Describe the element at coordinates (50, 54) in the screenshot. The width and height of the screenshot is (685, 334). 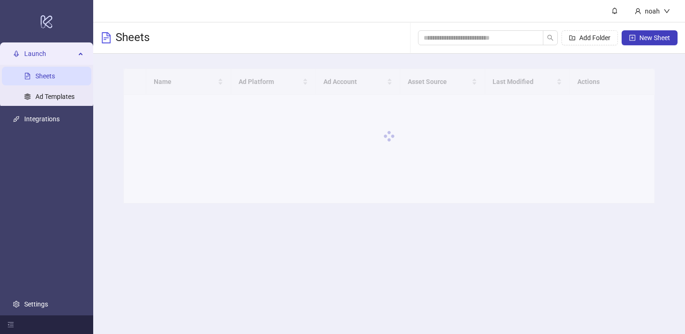
I see `span: Launch` at that location.